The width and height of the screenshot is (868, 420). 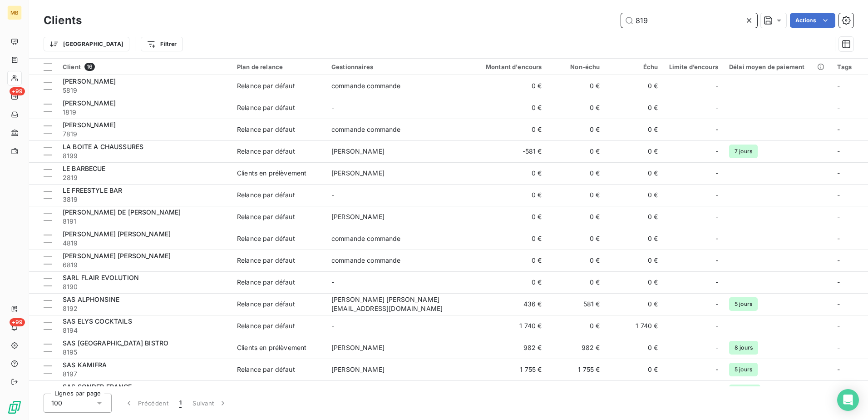 What do you see at coordinates (744, 348) in the screenshot?
I see `span: 8 jours` at bounding box center [744, 348].